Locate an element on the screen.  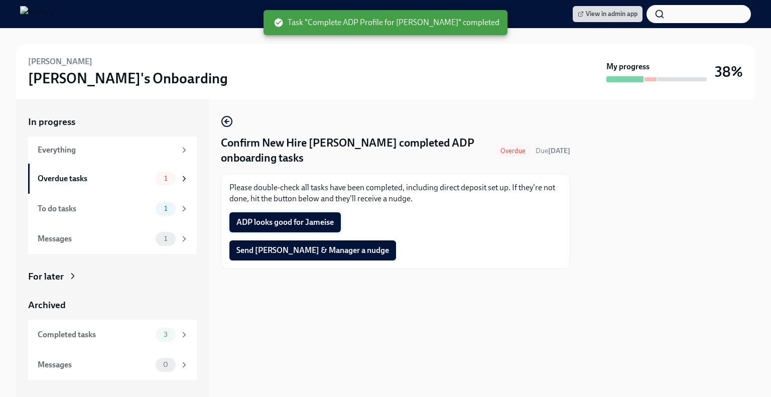
a: Messages1 is located at coordinates (112, 239).